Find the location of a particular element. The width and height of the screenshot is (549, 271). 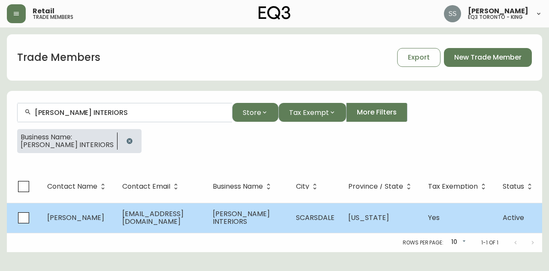

img: f1b6f2cda6f3b51f95337c5892ce6799 is located at coordinates (452, 14).